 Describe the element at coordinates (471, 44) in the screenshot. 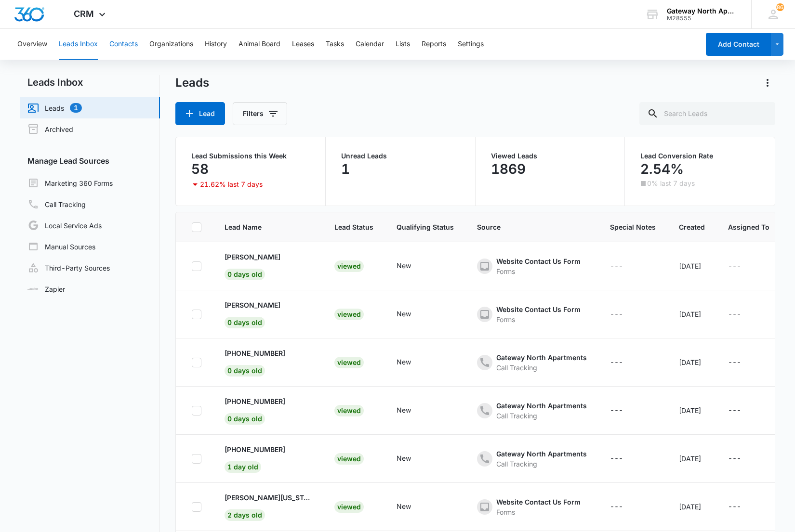

I see `button: Settings` at that location.